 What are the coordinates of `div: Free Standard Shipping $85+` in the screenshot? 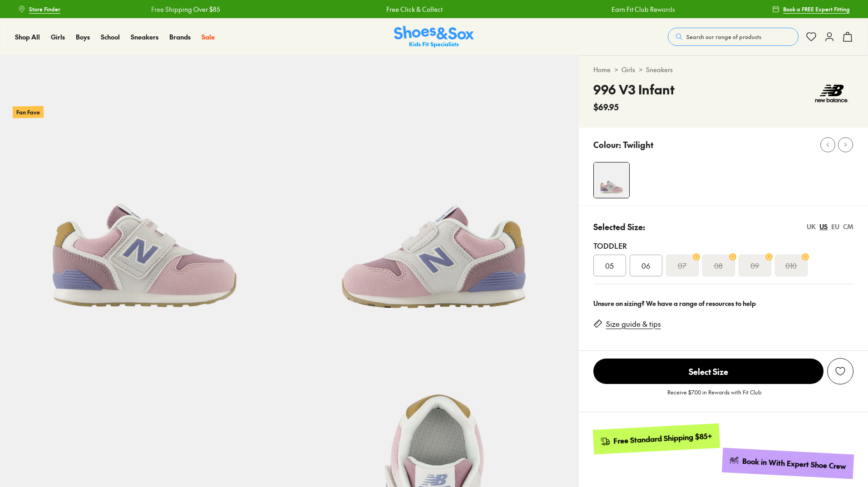 It's located at (662, 438).